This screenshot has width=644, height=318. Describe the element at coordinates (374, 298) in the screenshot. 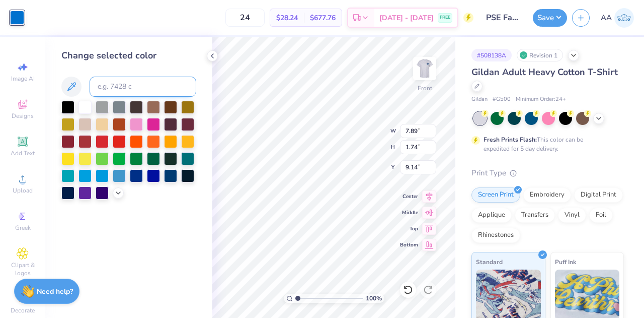

I see `span: 100 %` at that location.